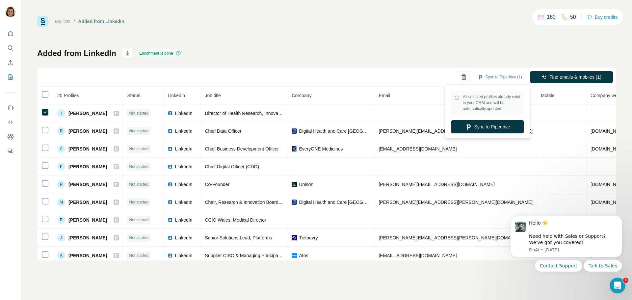 This screenshot has width=632, height=300. I want to click on span: Chief Business Development Officer, so click(241, 149).